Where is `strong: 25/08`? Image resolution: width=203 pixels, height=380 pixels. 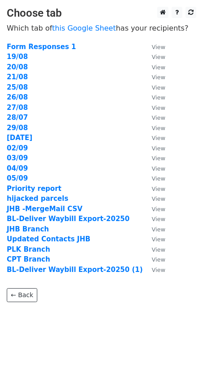 strong: 25/08 is located at coordinates (17, 87).